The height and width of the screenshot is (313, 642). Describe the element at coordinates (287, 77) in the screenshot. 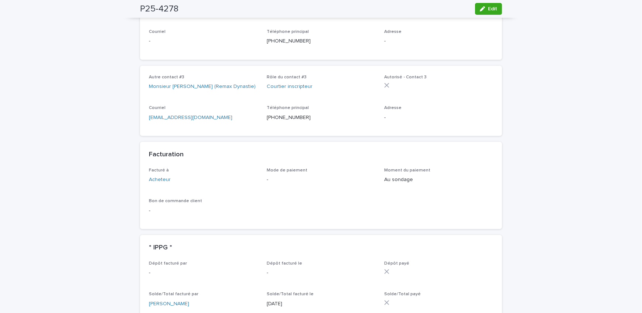

I see `span: Rôle du contact #3` at that location.